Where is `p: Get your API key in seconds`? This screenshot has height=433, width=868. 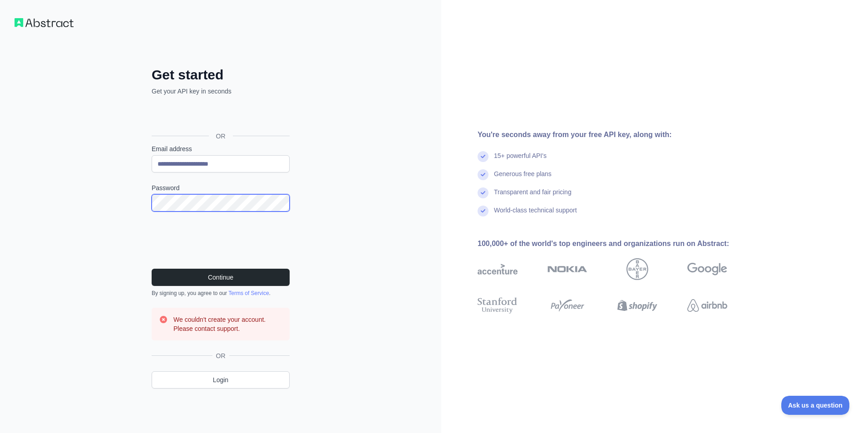
p: Get your API key in seconds is located at coordinates (221, 91).